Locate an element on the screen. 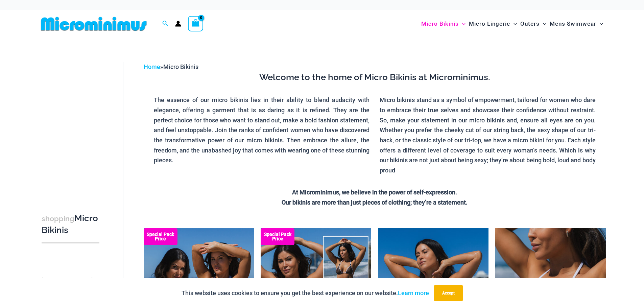 This screenshot has width=644, height=308. img: MM SHOP LOGO FLAT is located at coordinates (94, 24).